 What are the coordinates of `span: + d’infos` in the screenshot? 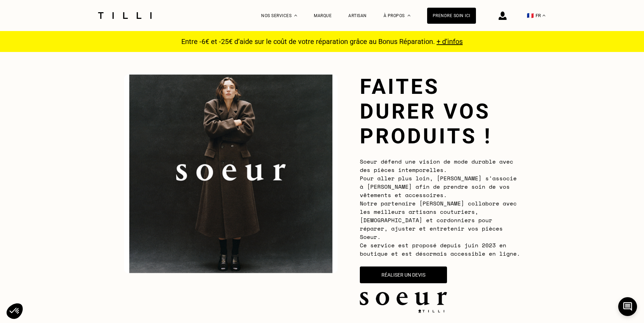 It's located at (450, 42).